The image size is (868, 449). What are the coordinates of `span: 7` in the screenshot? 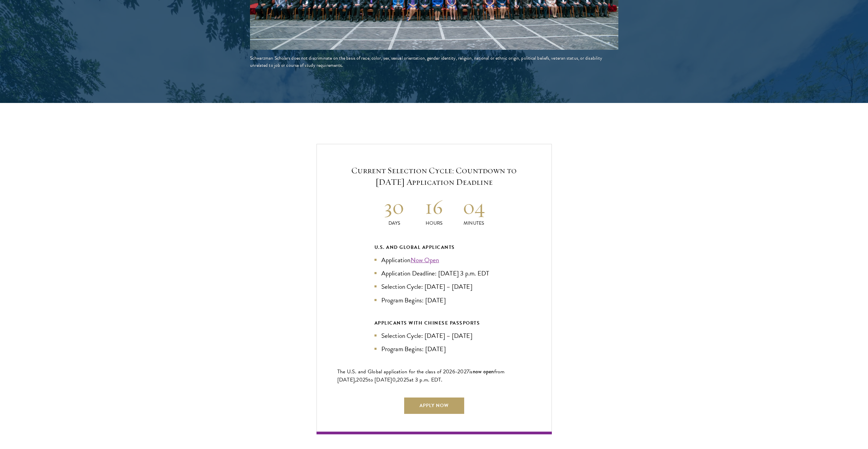 It's located at (468, 372).